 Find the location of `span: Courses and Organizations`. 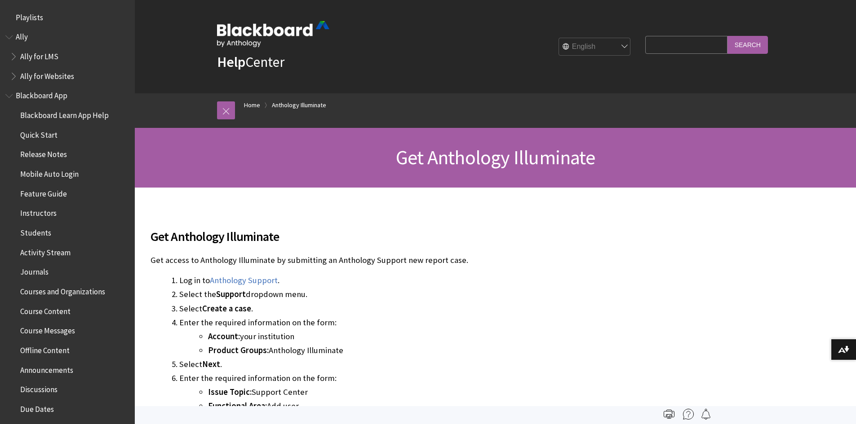

span: Courses and Organizations is located at coordinates (62, 290).